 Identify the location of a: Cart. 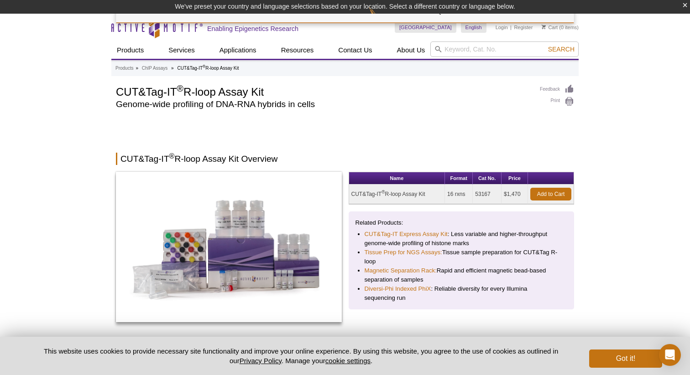
(549, 27).